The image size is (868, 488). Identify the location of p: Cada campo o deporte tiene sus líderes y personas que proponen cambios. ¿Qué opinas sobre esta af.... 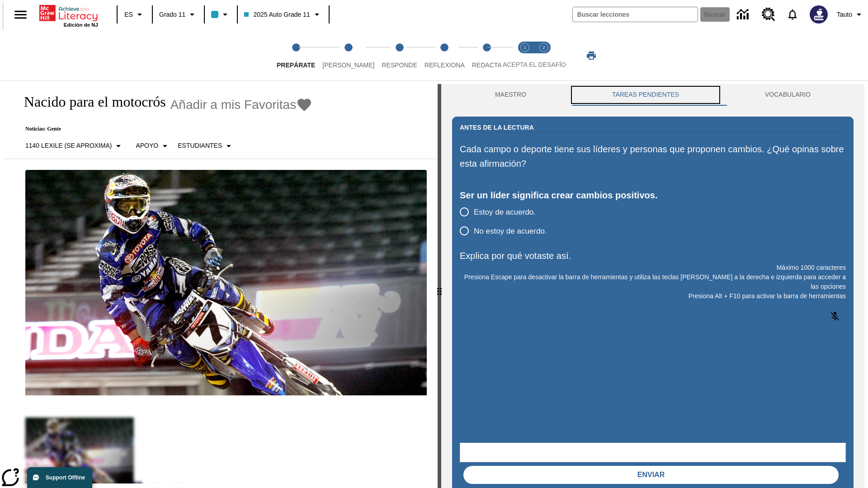
(652, 156).